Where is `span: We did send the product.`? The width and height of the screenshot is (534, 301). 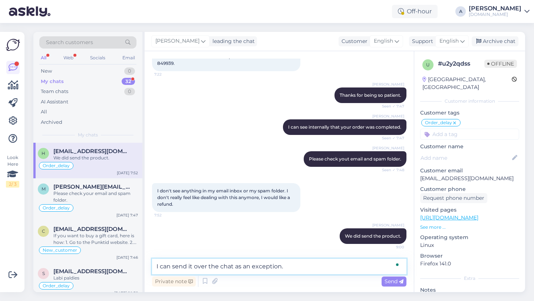 span: We did send the product. is located at coordinates (373, 236).